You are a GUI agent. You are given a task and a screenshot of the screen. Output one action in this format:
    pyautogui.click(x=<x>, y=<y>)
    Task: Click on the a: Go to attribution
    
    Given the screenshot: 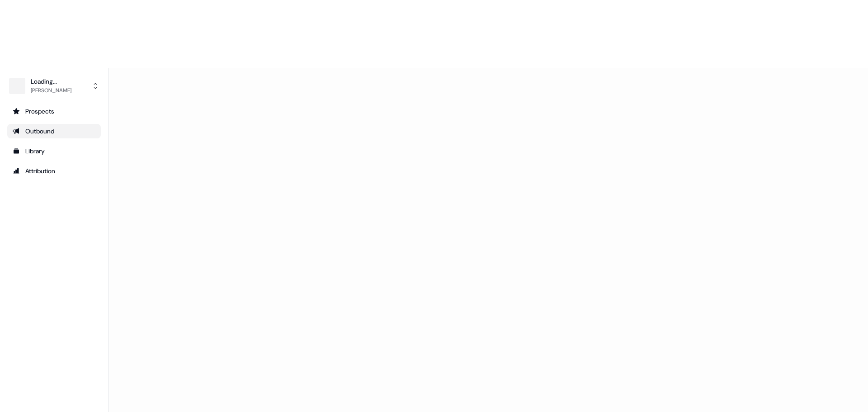 What is the action you would take?
    pyautogui.click(x=54, y=171)
    